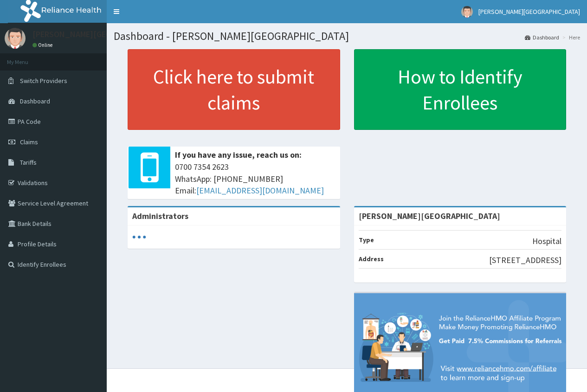 The width and height of the screenshot is (587, 392). Describe the element at coordinates (160, 215) in the screenshot. I see `b: Administrators` at that location.